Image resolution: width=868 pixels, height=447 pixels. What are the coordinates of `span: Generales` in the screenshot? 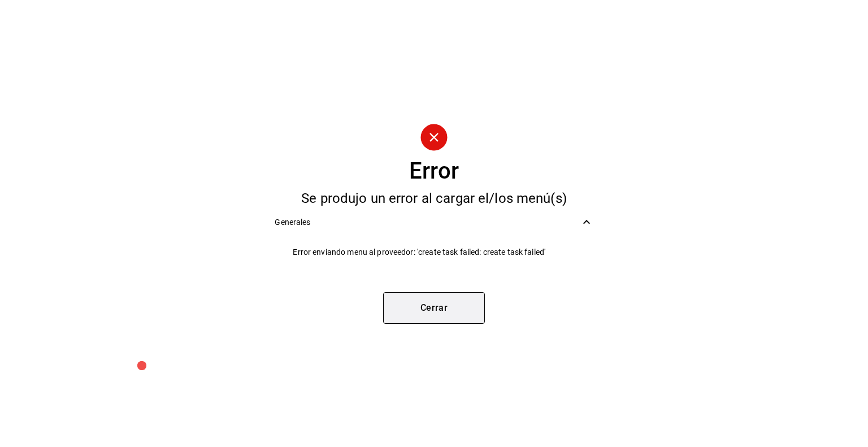 It's located at (427, 222).